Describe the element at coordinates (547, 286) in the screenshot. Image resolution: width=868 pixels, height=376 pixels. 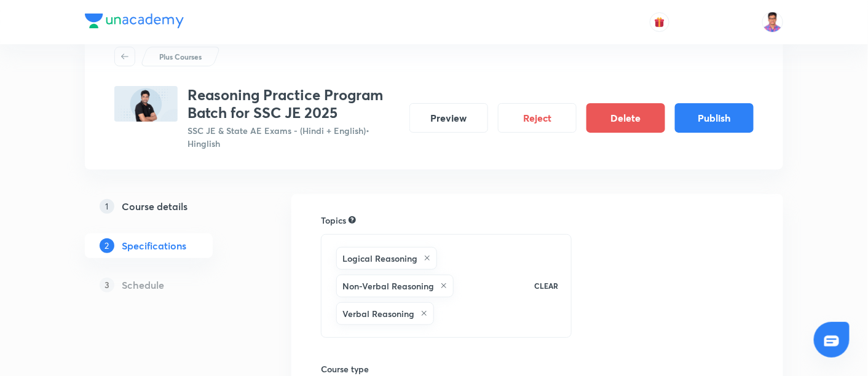
I see `p: CLEAR` at that location.